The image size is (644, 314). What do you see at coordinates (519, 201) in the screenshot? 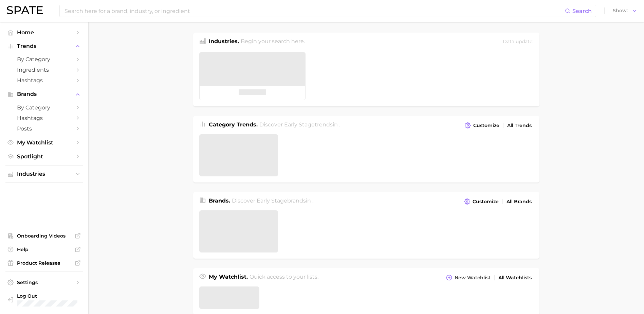
I see `span: All Brands` at bounding box center [519, 201].